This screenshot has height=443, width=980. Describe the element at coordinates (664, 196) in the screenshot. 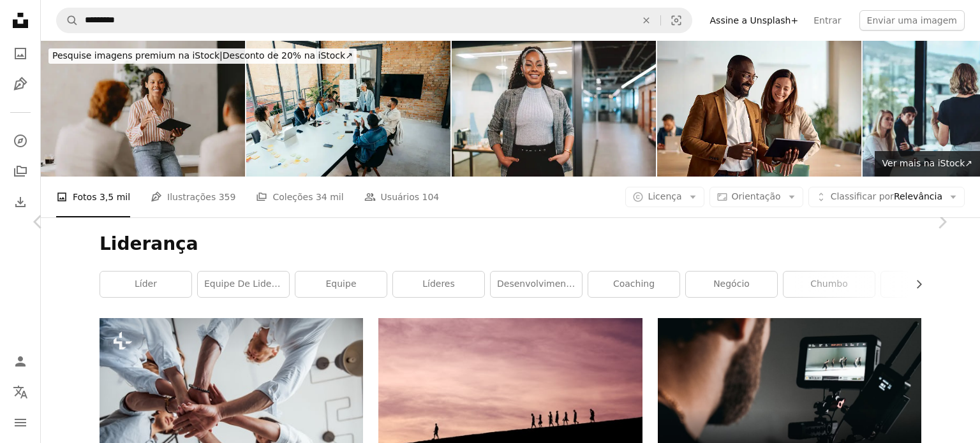

I see `span: Licença` at that location.